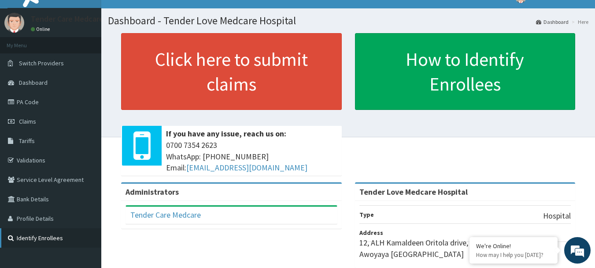  What do you see at coordinates (367, 214) in the screenshot?
I see `b: Type` at bounding box center [367, 214].